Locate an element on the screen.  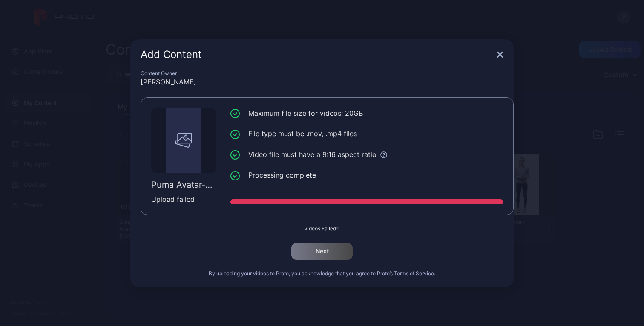
li: File type must be .mov, .mp4 files is located at coordinates (367, 133).